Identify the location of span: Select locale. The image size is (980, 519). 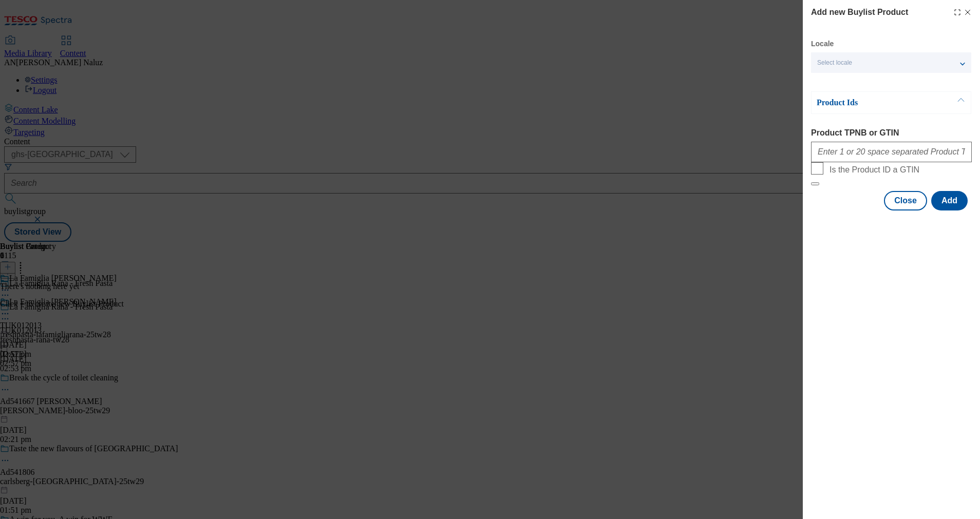
(834, 63).